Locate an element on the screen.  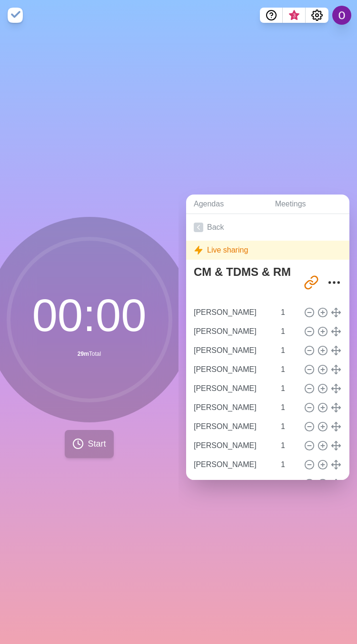
a: Agendas is located at coordinates (227, 204).